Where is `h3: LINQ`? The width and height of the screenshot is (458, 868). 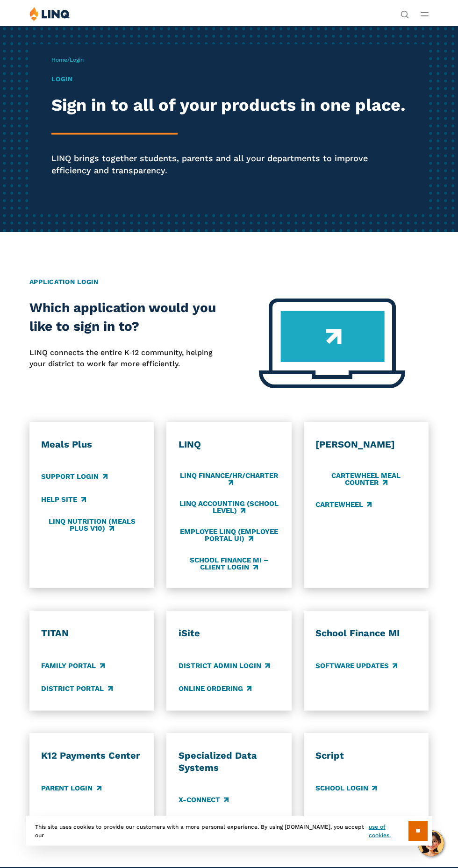 h3: LINQ is located at coordinates (229, 445).